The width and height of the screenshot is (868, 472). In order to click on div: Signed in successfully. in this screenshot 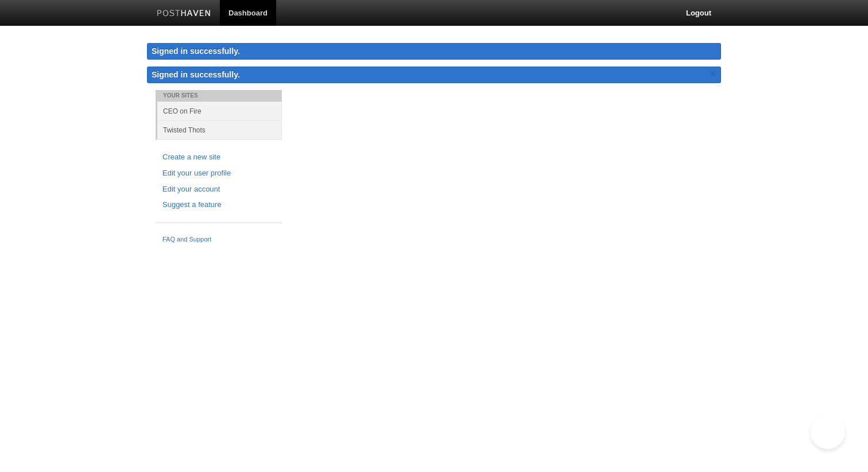, I will do `click(434, 51)`.